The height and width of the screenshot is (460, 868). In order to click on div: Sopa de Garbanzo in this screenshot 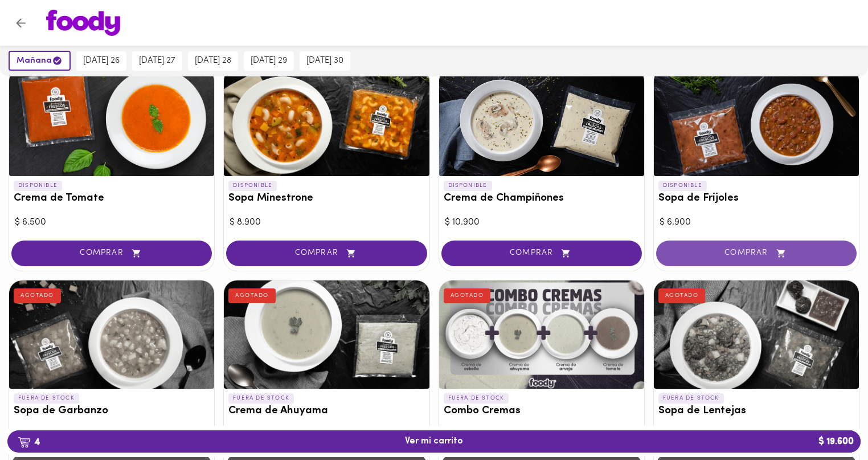, I will do `click(111, 334)`.